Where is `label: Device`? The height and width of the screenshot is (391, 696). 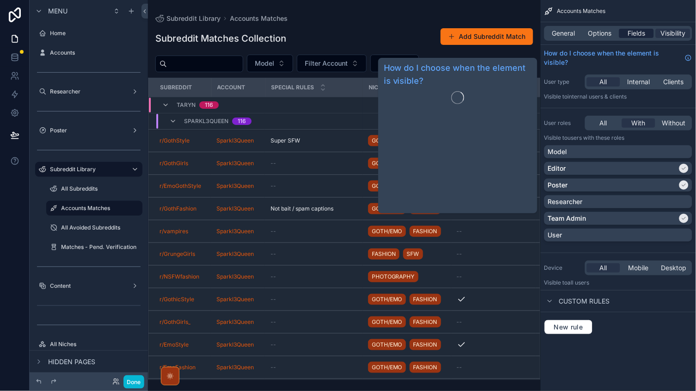 label: Device is located at coordinates (563, 268).